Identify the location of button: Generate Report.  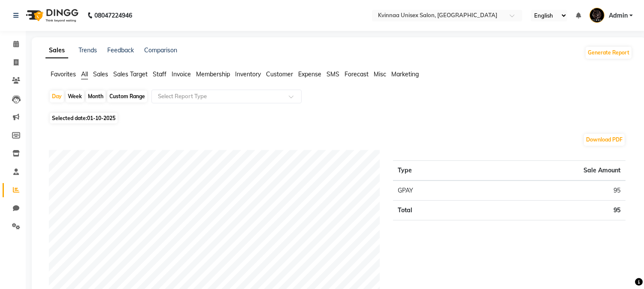
(608, 53).